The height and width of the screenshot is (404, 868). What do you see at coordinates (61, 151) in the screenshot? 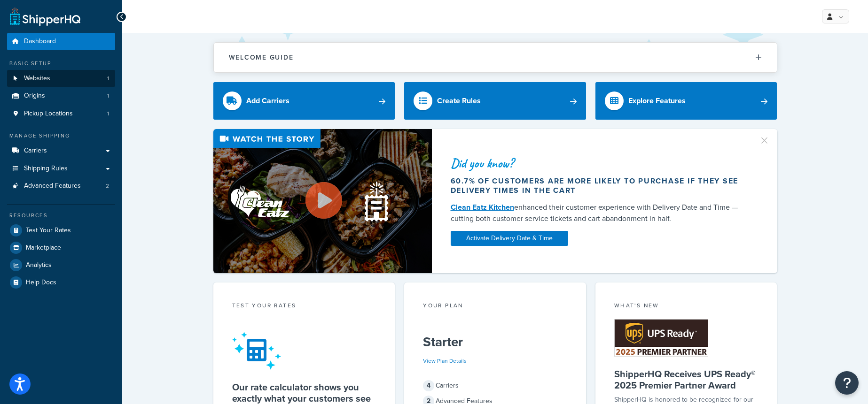
I see `li: Carriers` at bounding box center [61, 151].